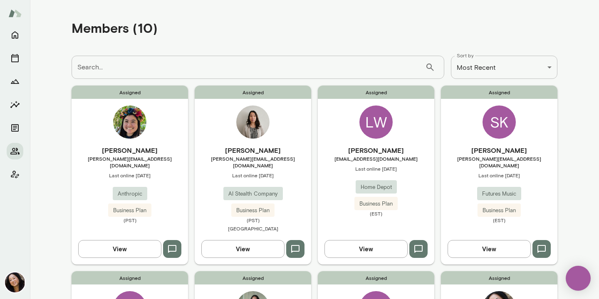  Describe the element at coordinates (114, 28) in the screenshot. I see `h4: Members (10)` at that location.